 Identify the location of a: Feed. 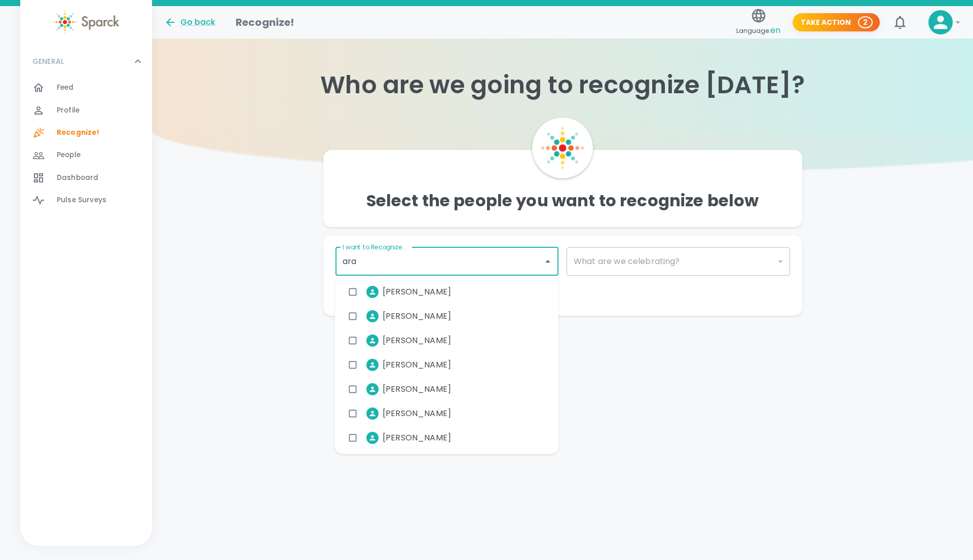
(86, 88).